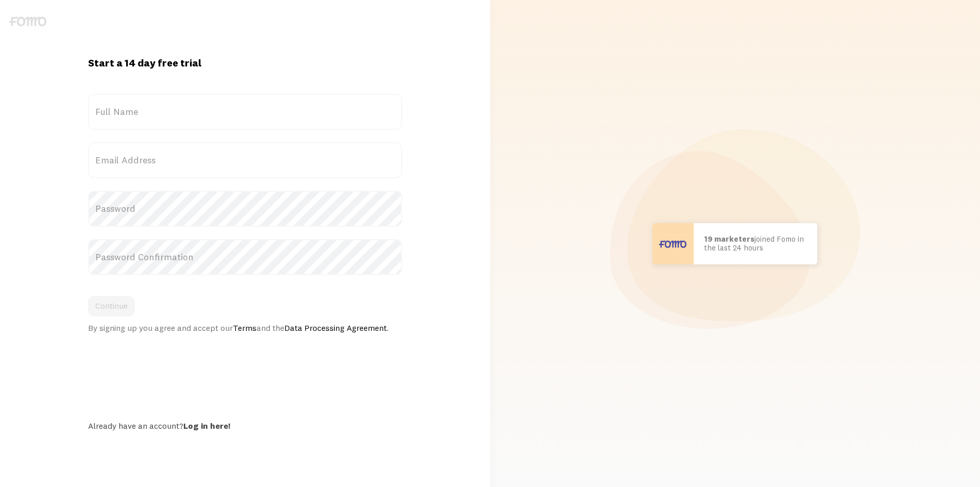 The image size is (980, 487). I want to click on p: joined Fomo in the last 24 hours, so click(756, 244).